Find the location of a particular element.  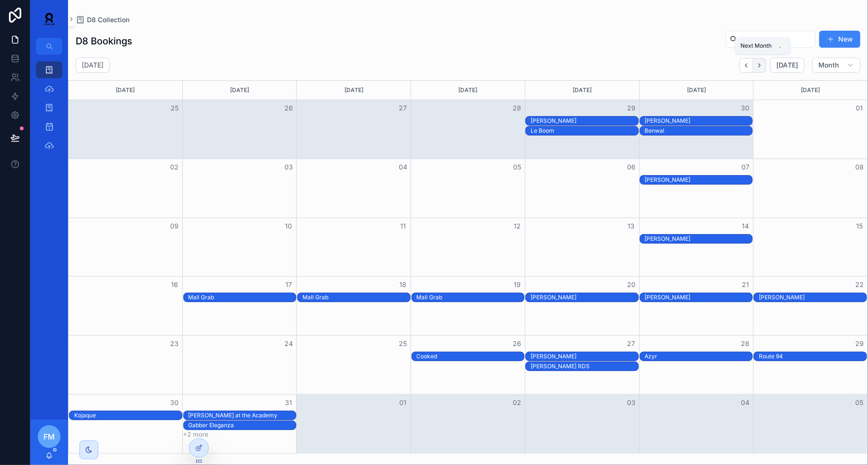

button: 16 is located at coordinates (175, 285).